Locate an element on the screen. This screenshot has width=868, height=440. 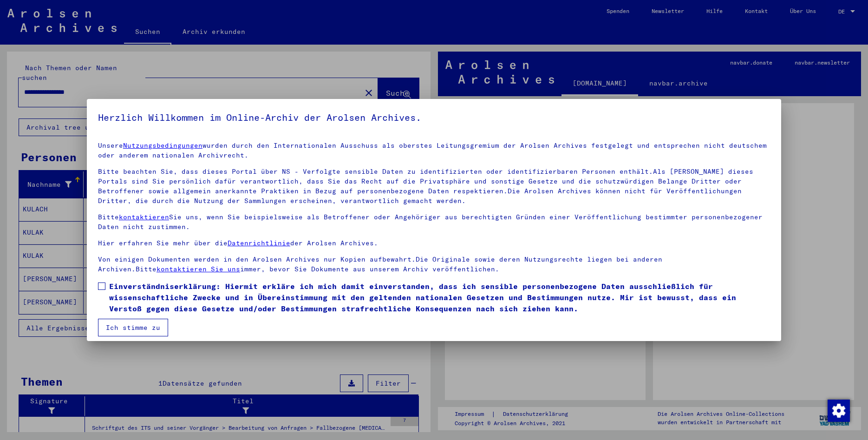
a: kontaktieren Sie uns is located at coordinates (198, 269).